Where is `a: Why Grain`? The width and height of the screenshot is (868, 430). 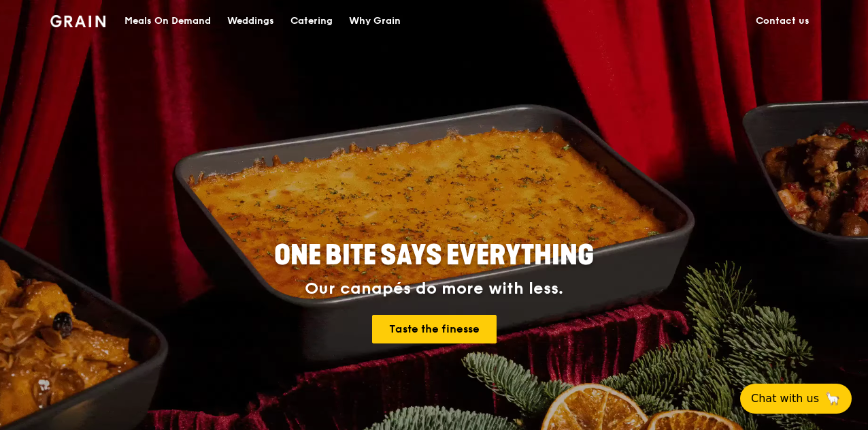 a: Why Grain is located at coordinates (375, 22).